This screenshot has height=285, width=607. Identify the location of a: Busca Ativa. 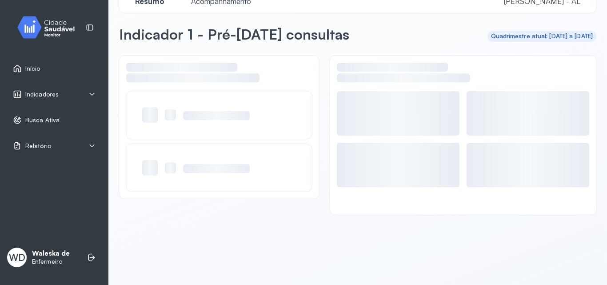
(54, 120).